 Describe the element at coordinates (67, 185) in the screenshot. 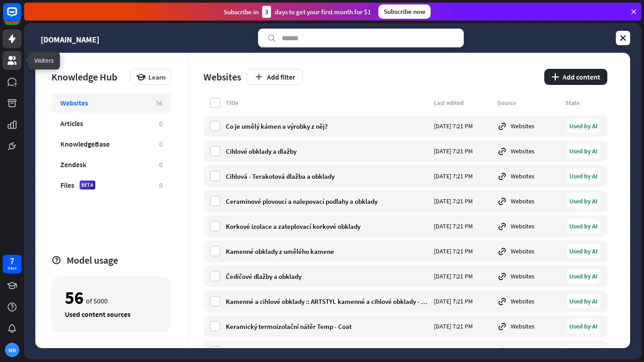

I see `div: Files` at that location.